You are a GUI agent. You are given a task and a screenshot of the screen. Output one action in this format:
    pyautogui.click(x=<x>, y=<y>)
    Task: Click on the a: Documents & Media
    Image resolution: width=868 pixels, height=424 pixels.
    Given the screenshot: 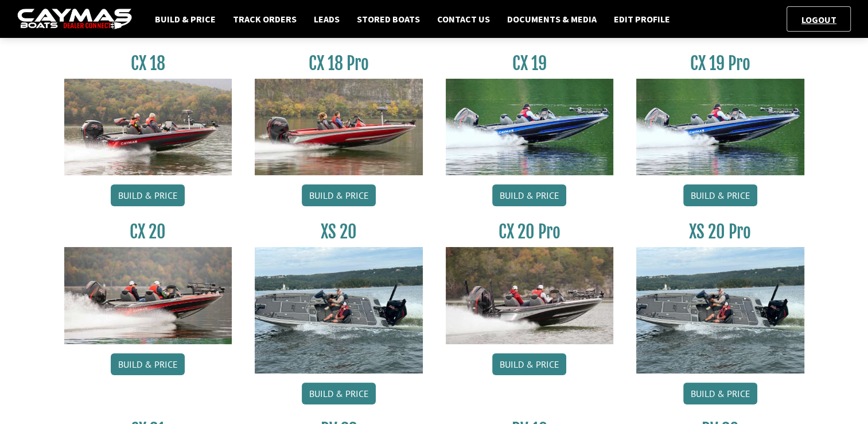 What is the action you would take?
    pyautogui.click(x=552, y=19)
    